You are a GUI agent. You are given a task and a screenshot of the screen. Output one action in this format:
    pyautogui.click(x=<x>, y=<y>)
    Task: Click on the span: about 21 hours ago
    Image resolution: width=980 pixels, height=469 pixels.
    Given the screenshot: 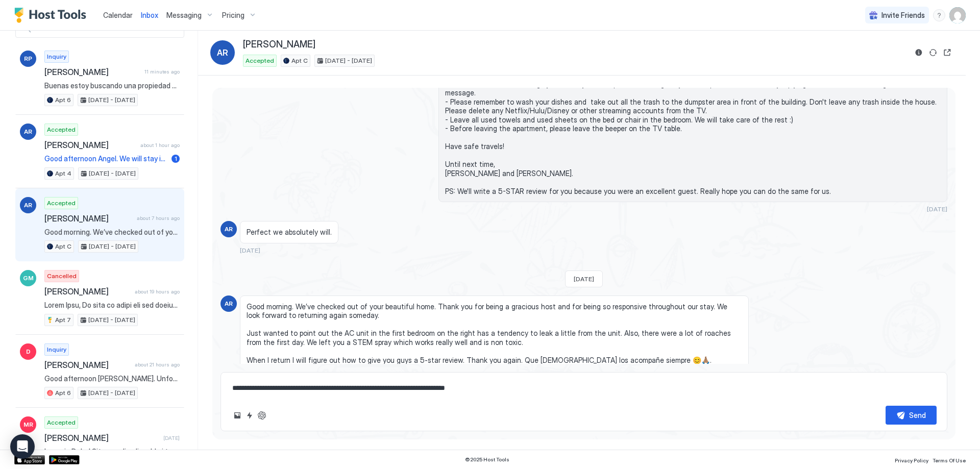 What is the action you would take?
    pyautogui.click(x=157, y=364)
    